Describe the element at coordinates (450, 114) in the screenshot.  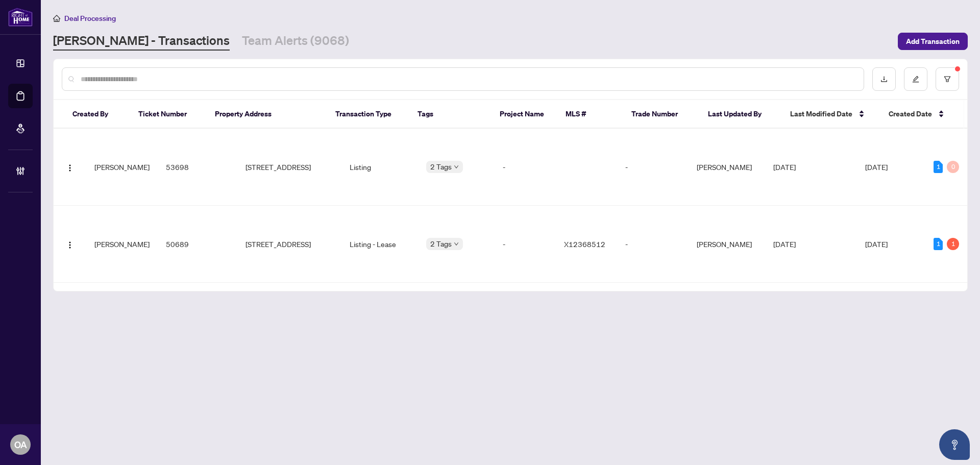
I see `th: Tags` at that location.